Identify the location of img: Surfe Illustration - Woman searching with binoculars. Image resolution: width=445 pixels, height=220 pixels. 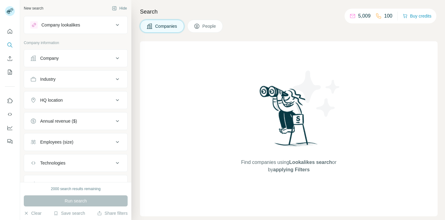
(289, 119).